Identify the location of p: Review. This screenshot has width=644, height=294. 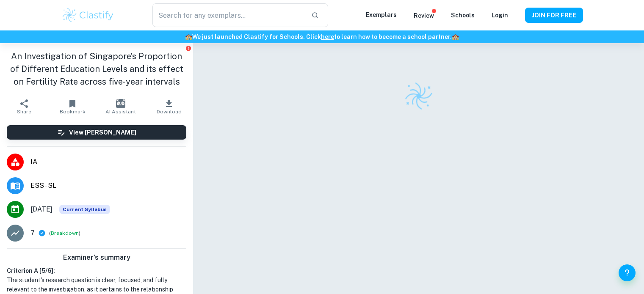
(423, 16).